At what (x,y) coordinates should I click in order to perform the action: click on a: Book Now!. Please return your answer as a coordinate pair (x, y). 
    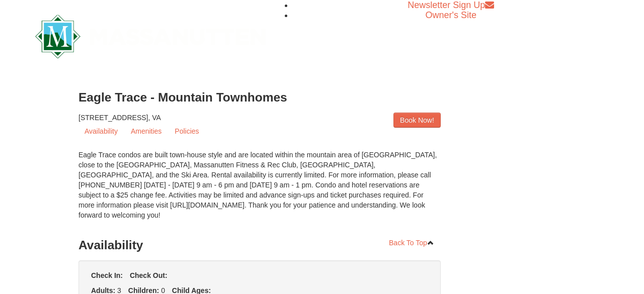
    Looking at the image, I should click on (417, 120).